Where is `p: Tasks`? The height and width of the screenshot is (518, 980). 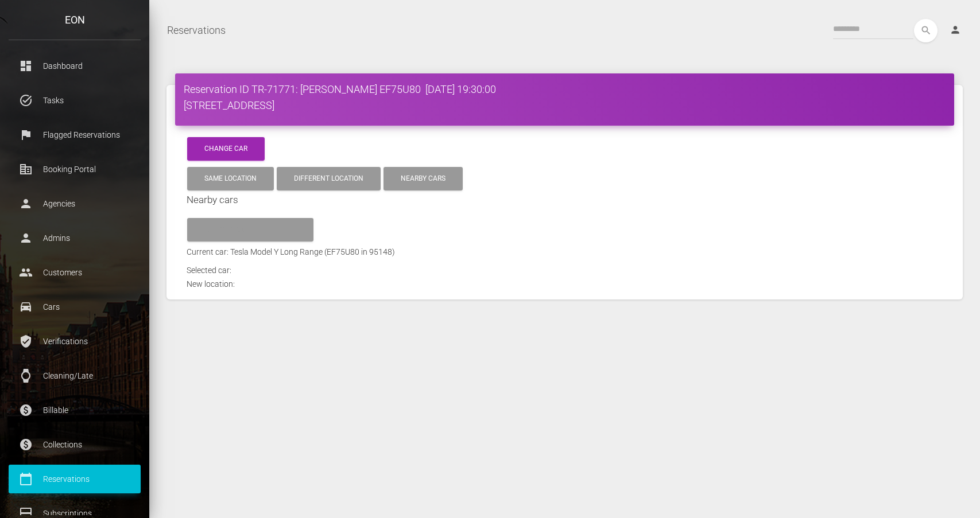
p: Tasks is located at coordinates (74, 100).